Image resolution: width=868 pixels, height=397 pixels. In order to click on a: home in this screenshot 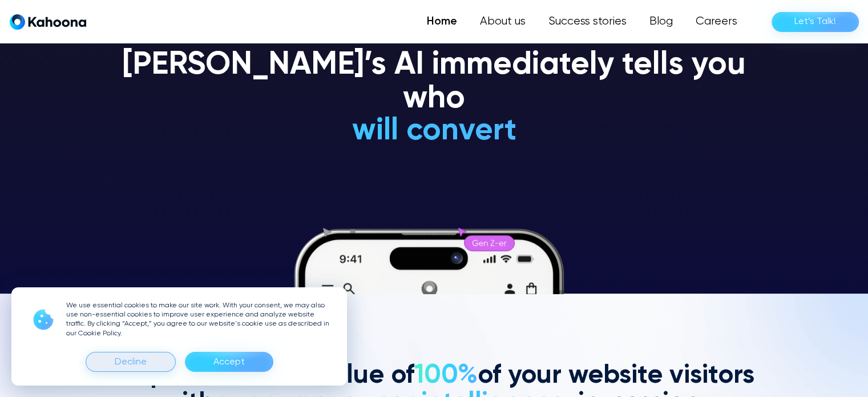, I will do `click(48, 22)`.